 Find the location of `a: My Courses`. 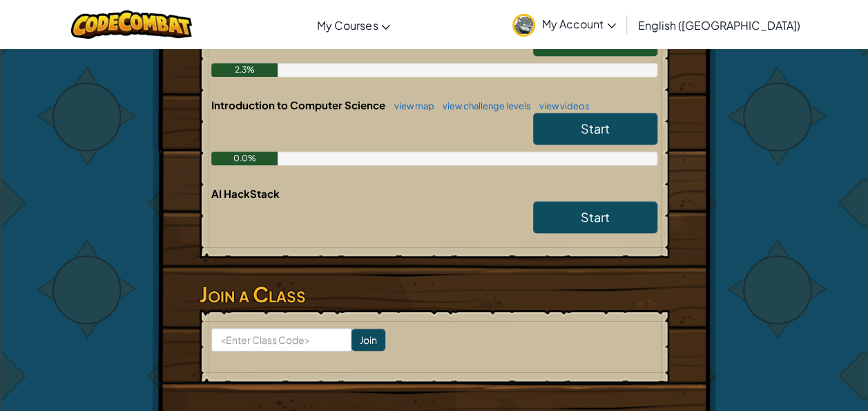

a: My Courses is located at coordinates (353, 25).